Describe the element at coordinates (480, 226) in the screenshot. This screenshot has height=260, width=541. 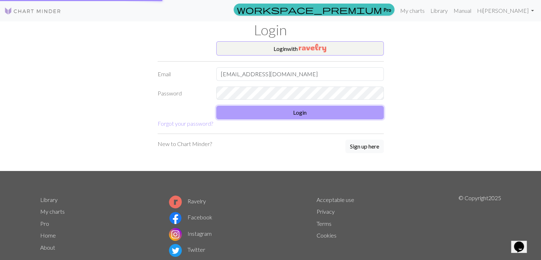
I see `p: © Copyright 2025` at that location.